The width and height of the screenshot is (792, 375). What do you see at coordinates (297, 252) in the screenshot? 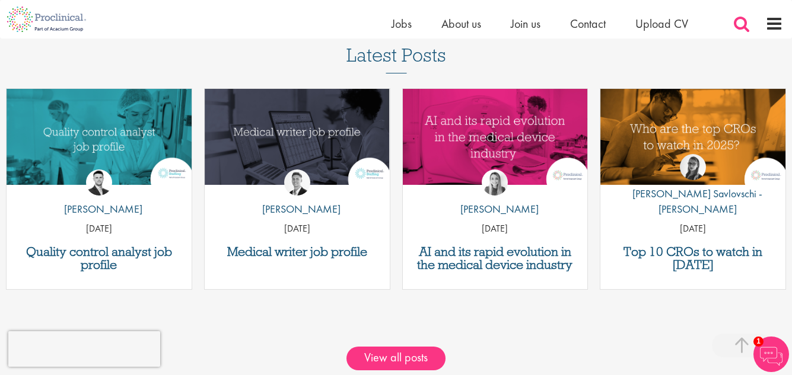
I see `h3: Medical writer job profile` at bounding box center [297, 252].